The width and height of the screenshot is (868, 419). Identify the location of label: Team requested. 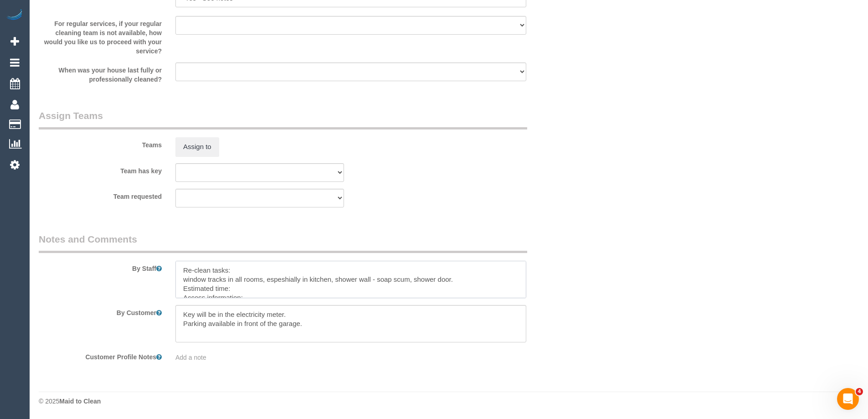
(101, 195).